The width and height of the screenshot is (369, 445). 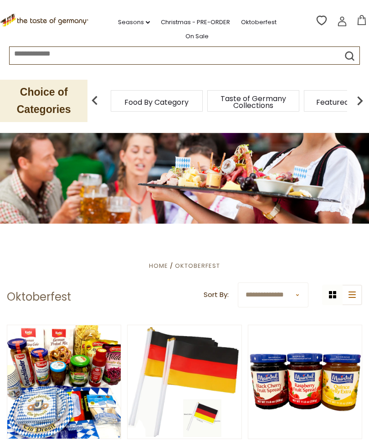 What do you see at coordinates (195, 22) in the screenshot?
I see `a: Christmas - PRE-ORDER` at bounding box center [195, 22].